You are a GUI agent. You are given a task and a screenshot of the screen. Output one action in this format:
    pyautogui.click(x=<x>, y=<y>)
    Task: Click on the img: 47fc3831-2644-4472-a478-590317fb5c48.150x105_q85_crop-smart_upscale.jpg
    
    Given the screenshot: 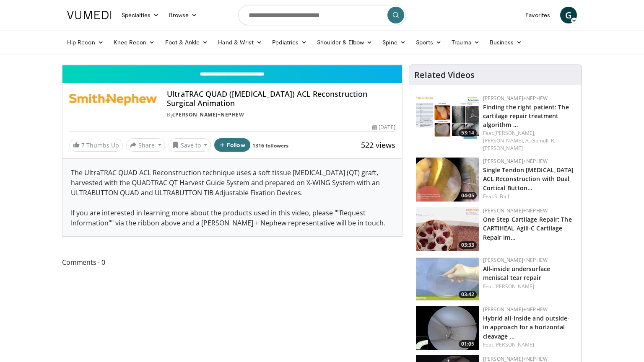 What is the action you would take?
    pyautogui.click(x=447, y=179)
    